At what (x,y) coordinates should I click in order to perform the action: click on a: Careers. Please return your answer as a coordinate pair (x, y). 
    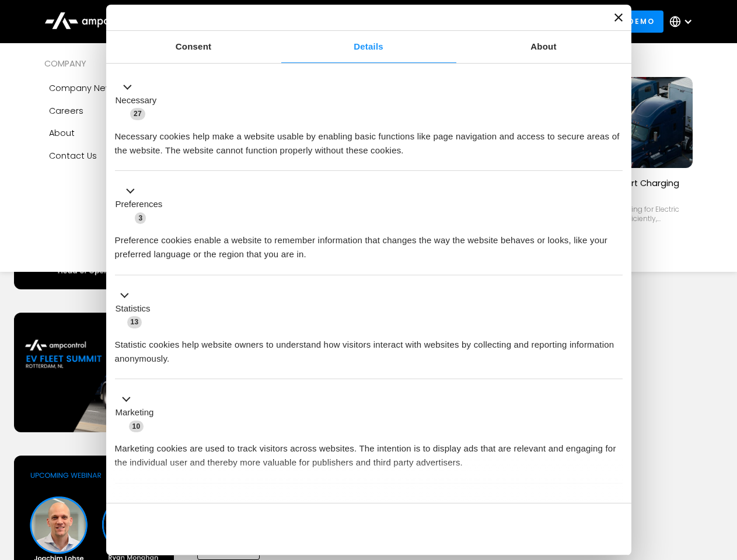
    Looking at the image, I should click on (117, 111).